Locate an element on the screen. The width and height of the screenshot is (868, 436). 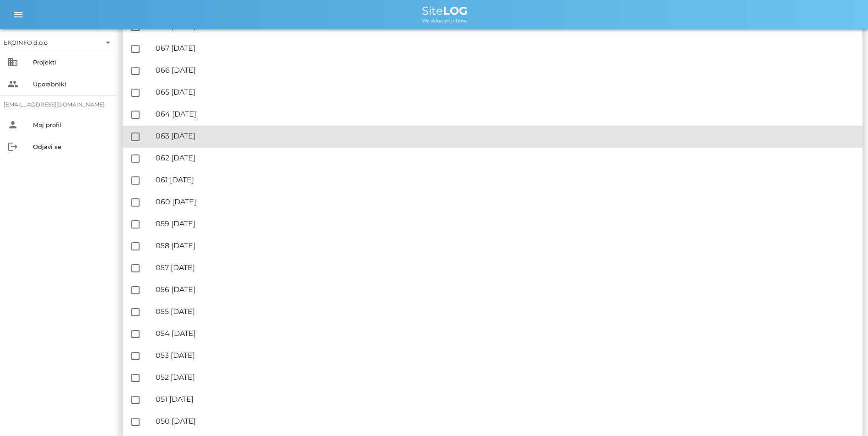
i: people is located at coordinates (13, 84).